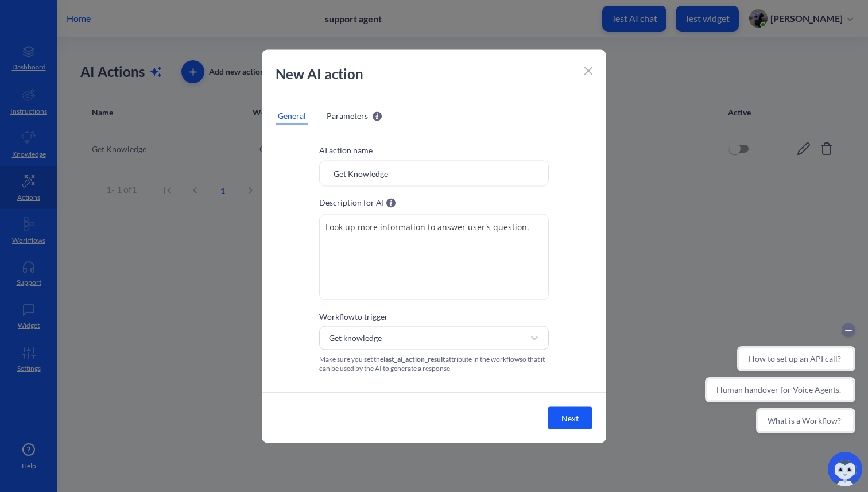  I want to click on button: Human handover for Voice Agents., so click(79, 73).